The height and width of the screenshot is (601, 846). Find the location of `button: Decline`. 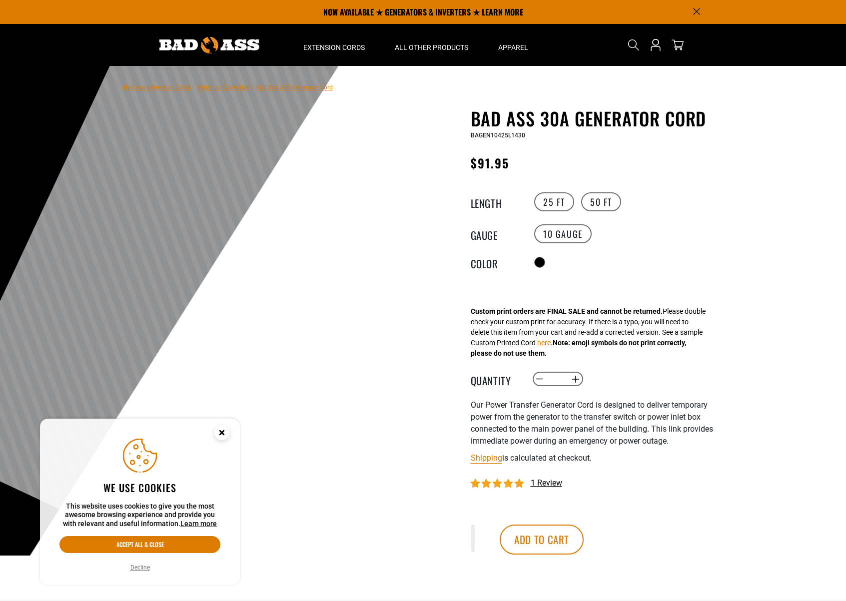

button: Decline is located at coordinates (140, 567).